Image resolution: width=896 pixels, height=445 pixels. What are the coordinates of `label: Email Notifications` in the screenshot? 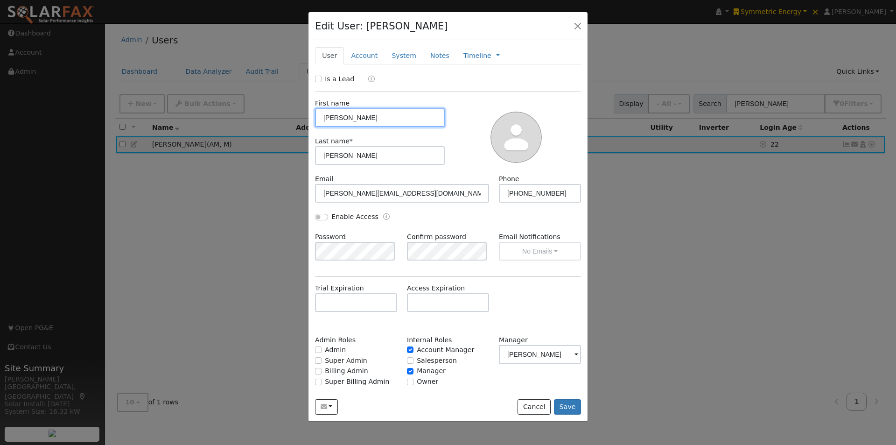 It's located at (540, 237).